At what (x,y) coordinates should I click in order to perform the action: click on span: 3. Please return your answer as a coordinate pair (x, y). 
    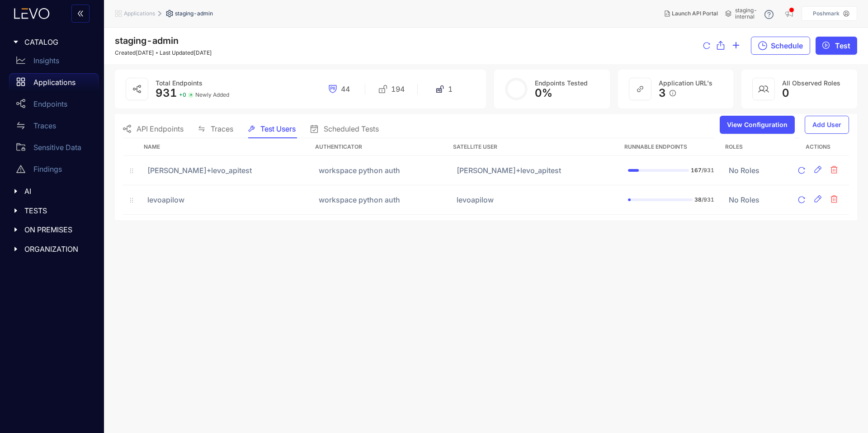
    Looking at the image, I should click on (663, 93).